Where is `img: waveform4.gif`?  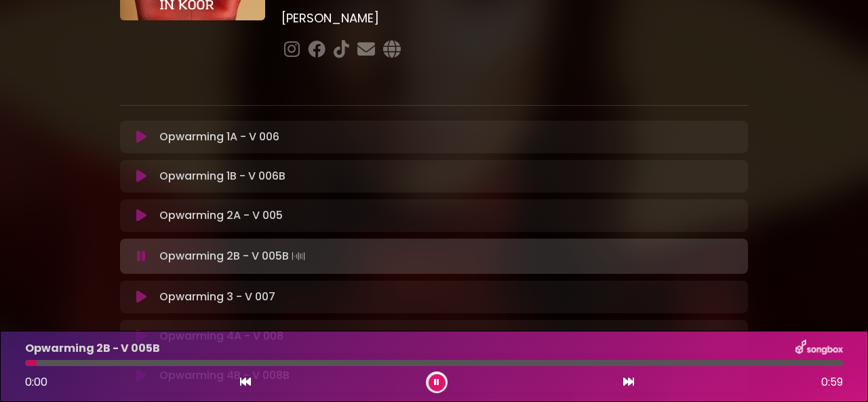 img: waveform4.gif is located at coordinates (298, 257).